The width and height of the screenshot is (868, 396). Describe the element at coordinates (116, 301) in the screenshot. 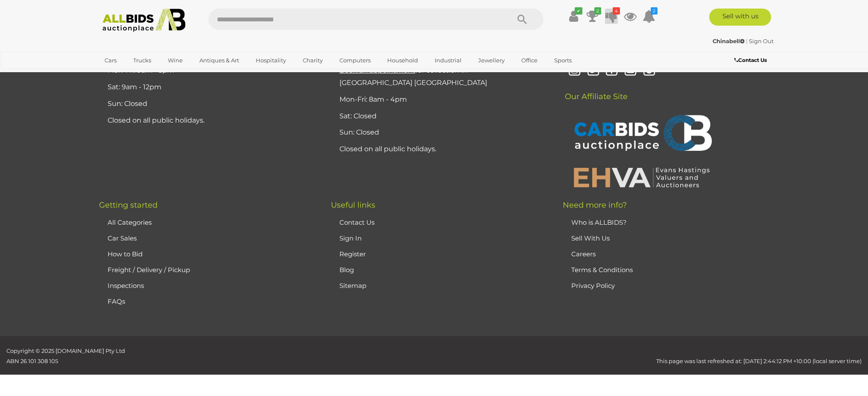

I see `a: FAQs` at that location.